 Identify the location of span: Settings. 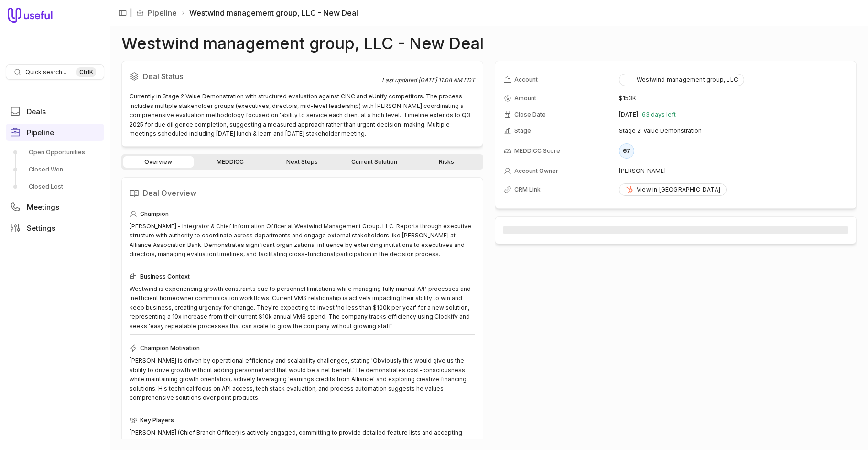
(41, 228).